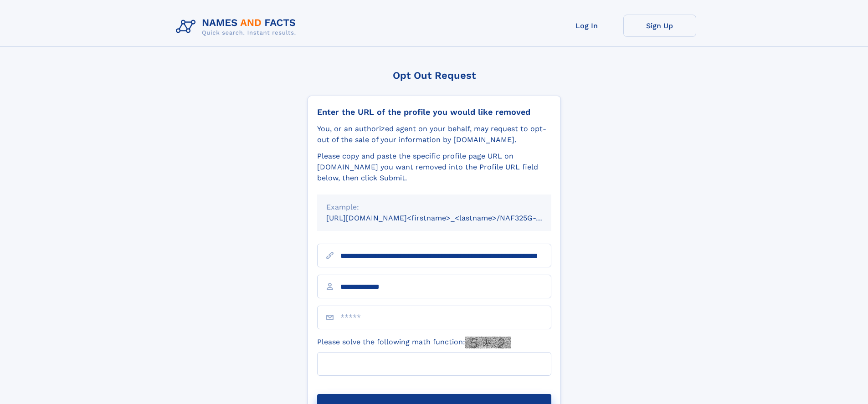  I want to click on div: Opt Out Request, so click(434, 75).